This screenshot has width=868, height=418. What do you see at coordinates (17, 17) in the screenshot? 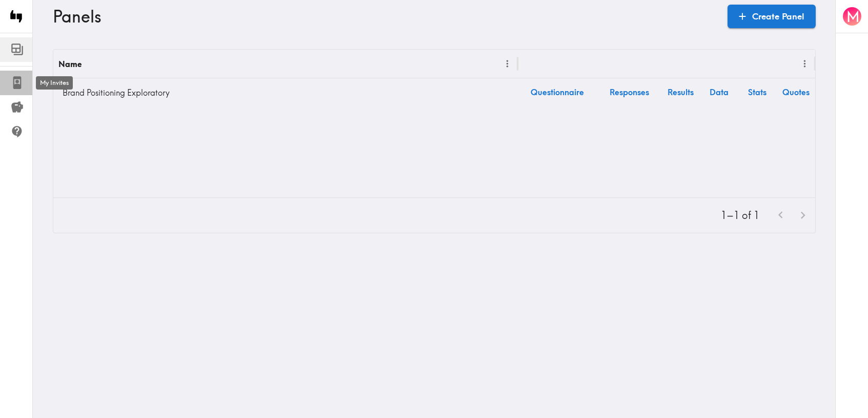
I see `img: Instapanel` at bounding box center [17, 17].